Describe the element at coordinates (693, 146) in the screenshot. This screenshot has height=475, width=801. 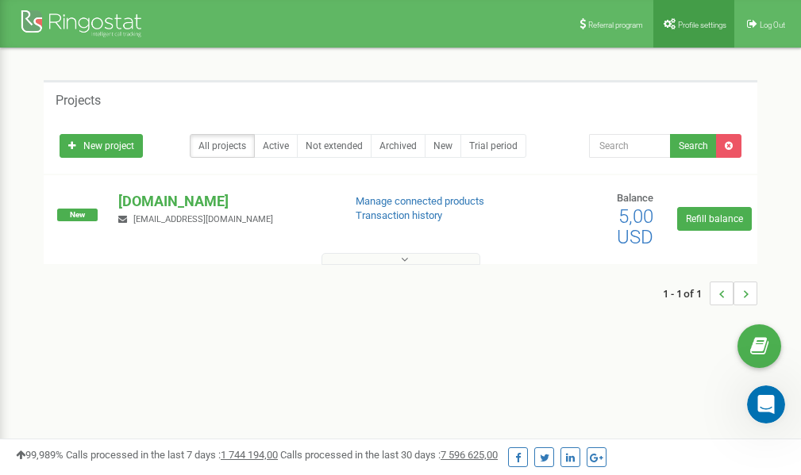
I see `button: Search` at that location.